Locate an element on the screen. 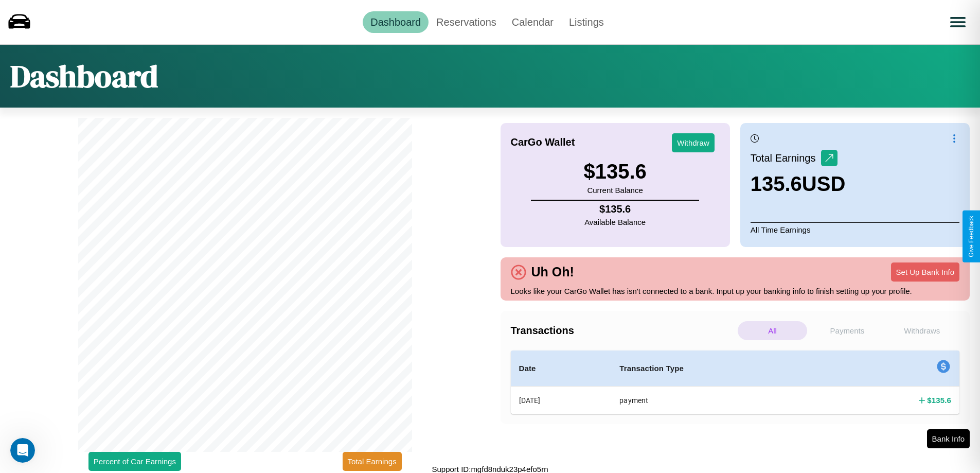 Image resolution: width=980 pixels, height=473 pixels. table: simple table is located at coordinates (735, 382).